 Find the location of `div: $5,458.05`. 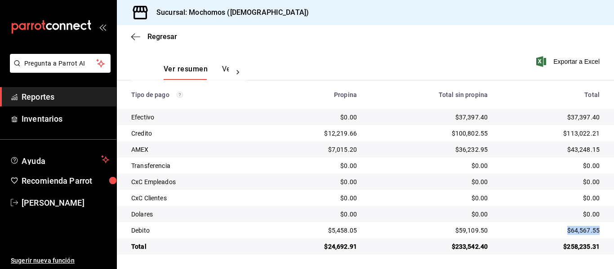

div: $5,458.05 is located at coordinates (315, 230).